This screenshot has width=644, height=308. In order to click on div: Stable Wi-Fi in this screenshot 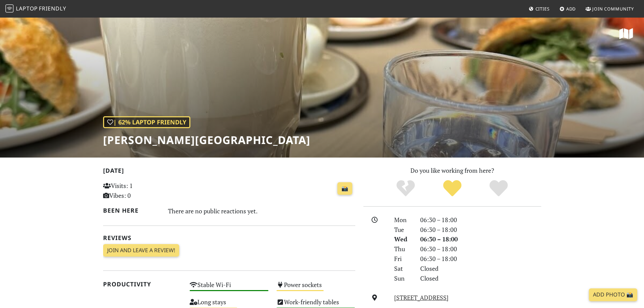, I will do `click(229, 287)`.